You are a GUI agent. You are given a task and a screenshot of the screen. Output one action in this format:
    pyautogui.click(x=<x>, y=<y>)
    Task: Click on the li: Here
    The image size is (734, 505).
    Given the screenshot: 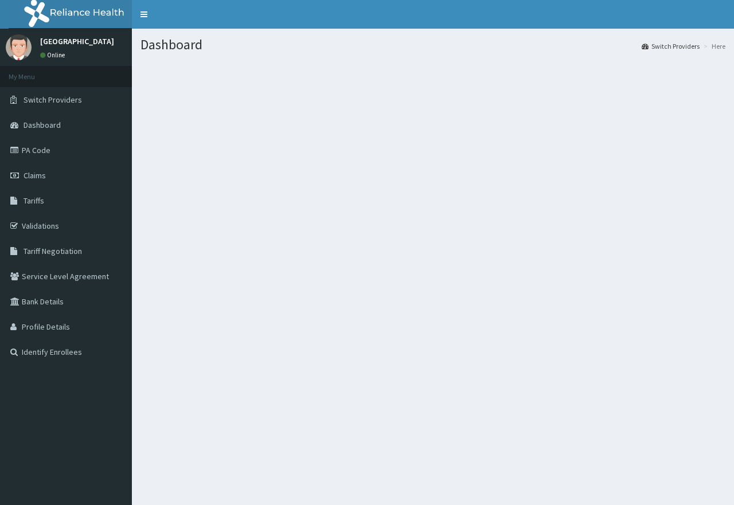 What is the action you would take?
    pyautogui.click(x=712, y=46)
    